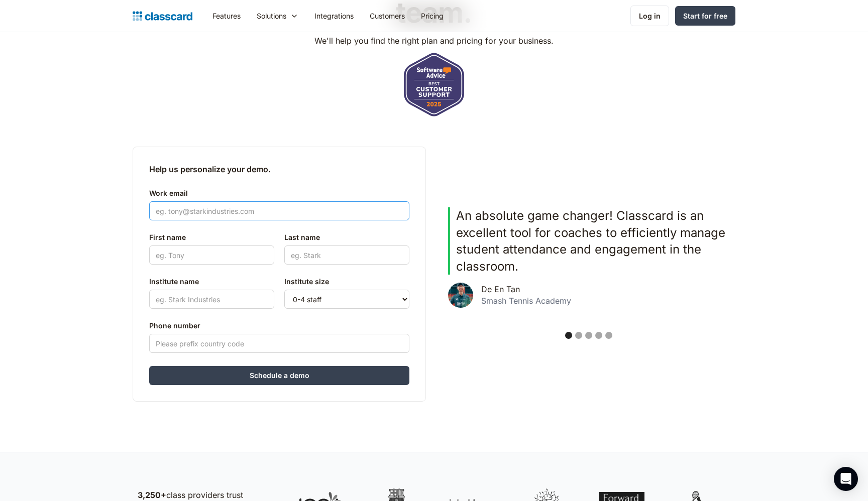 This screenshot has width=868, height=501. I want to click on a: Integrations, so click(334, 15).